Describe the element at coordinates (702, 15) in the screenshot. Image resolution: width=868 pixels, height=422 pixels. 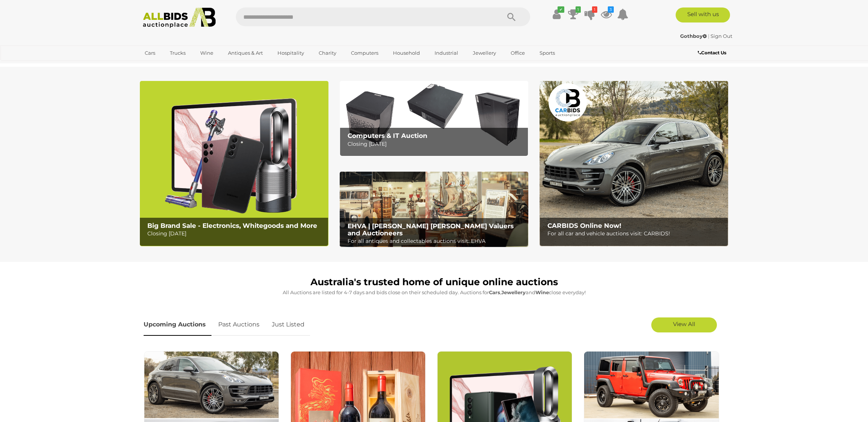
I see `a: Sell with us` at that location.